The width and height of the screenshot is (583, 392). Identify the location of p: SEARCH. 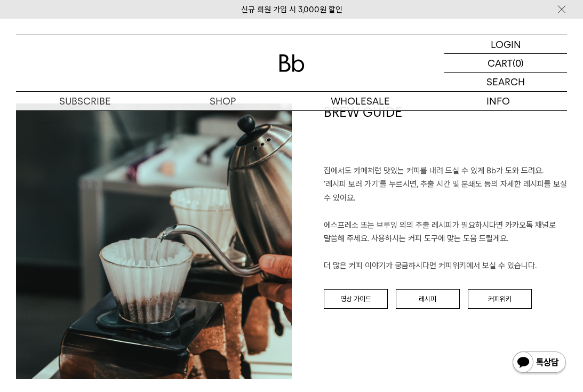
(506, 82).